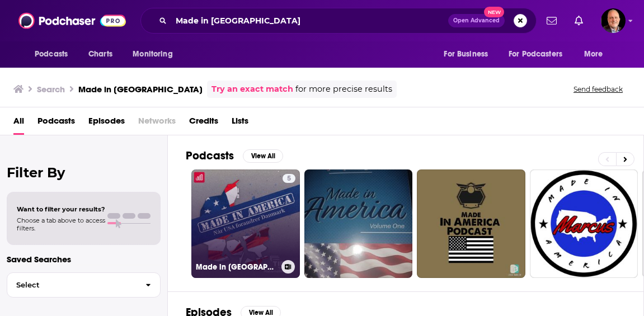 Image resolution: width=644 pixels, height=316 pixels. What do you see at coordinates (476, 21) in the screenshot?
I see `button: Open AdvancedNew` at bounding box center [476, 21].